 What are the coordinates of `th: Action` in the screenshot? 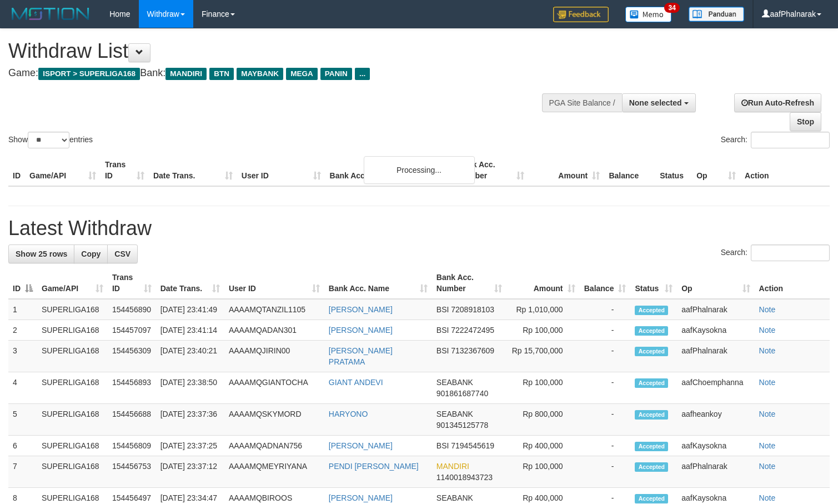 It's located at (785, 170).